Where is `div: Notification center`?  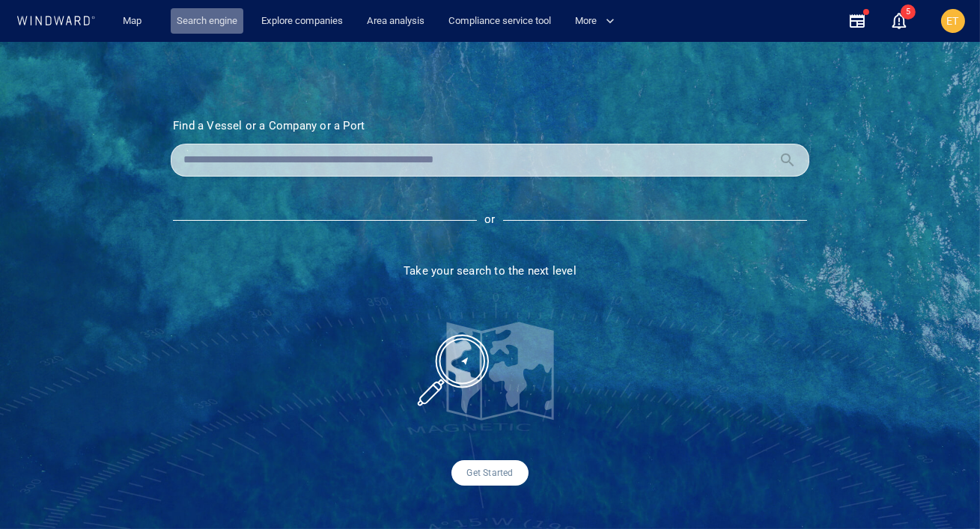
div: Notification center is located at coordinates (899, 21).